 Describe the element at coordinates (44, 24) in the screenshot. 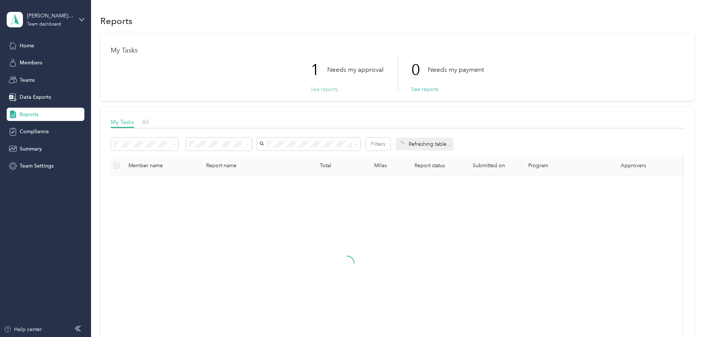

I see `div: Team dashboard` at that location.